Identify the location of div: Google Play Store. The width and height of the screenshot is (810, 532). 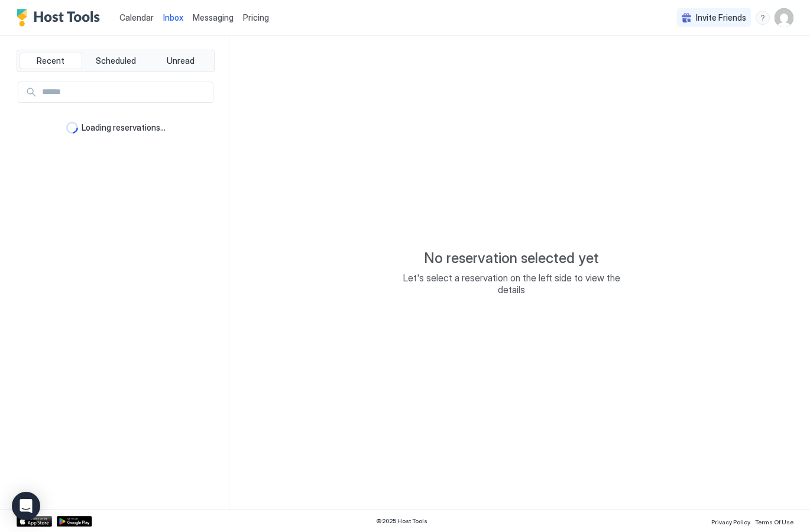
(74, 521).